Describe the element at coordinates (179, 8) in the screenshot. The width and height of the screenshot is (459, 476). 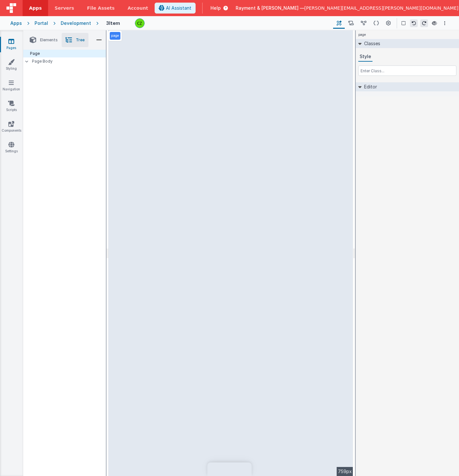
I see `span: AI Assistant` at that location.